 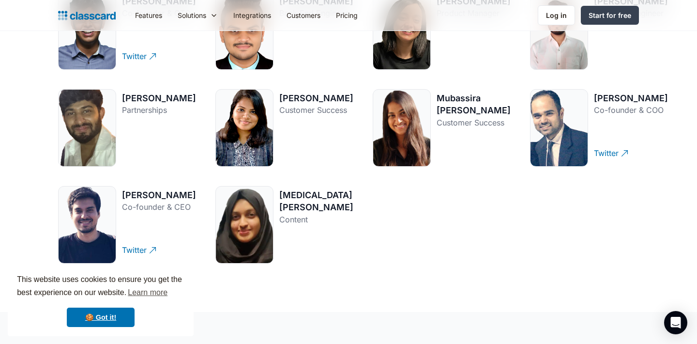 I want to click on a: home, so click(x=87, y=15).